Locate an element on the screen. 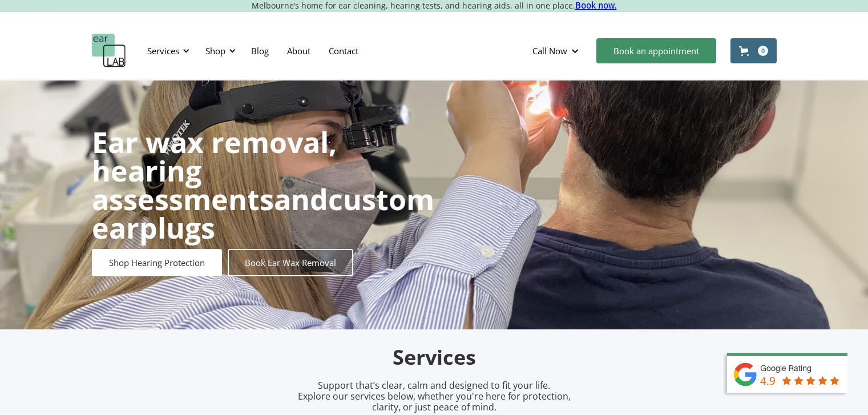  a: home is located at coordinates (109, 50).